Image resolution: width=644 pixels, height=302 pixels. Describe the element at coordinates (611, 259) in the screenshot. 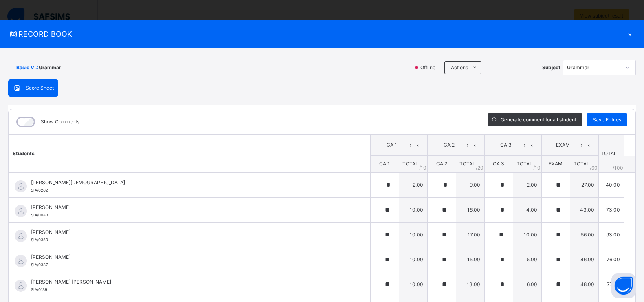

I see `td: 76.00` at that location.